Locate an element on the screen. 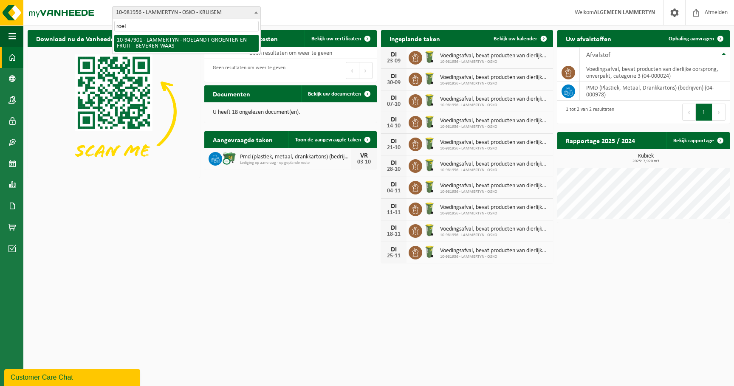 This screenshot has height=386, width=734. div: 14-10 is located at coordinates (394, 126).